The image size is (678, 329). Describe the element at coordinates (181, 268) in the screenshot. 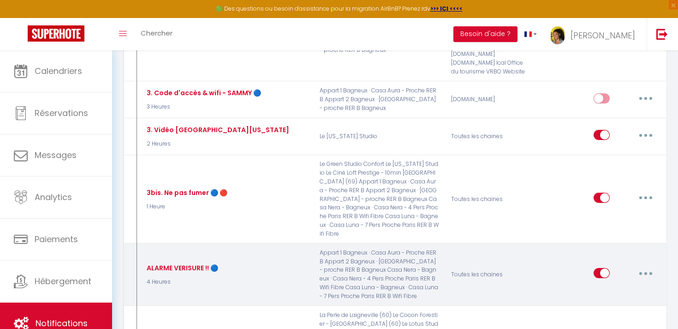

I see `div: ALARME VERISURE !! 🔵` at that location.